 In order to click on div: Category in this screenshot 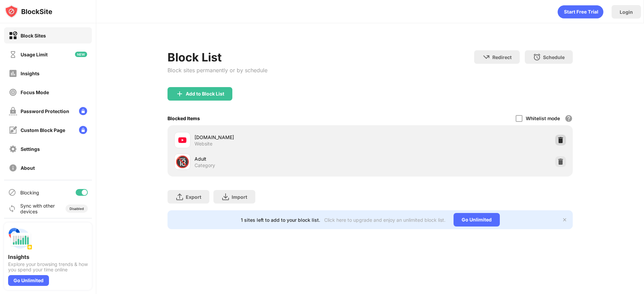, I will do `click(204, 166)`.